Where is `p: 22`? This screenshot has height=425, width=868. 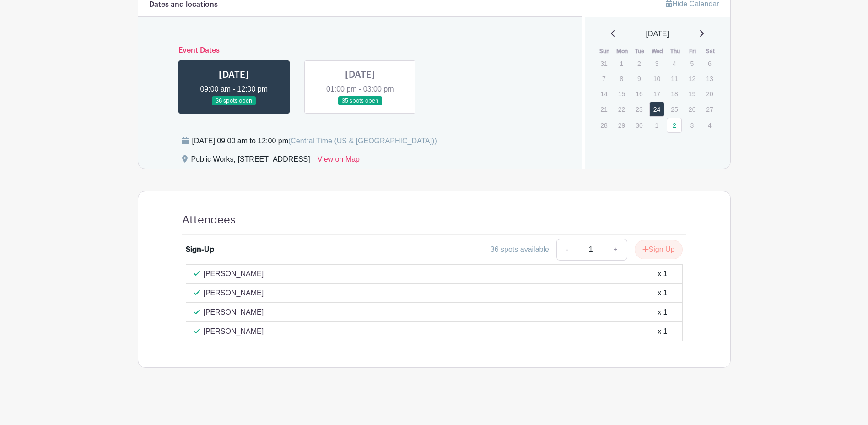
p: 22 is located at coordinates (622, 109).